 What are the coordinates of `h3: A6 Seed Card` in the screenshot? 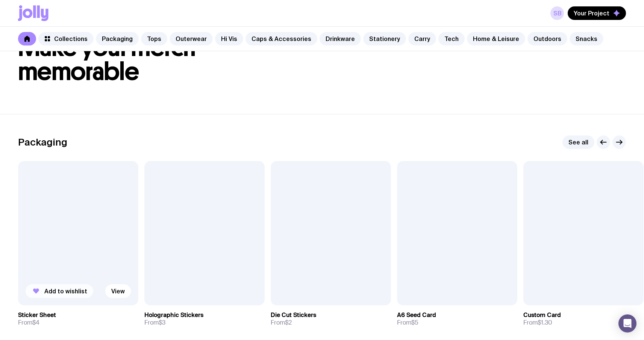 It's located at (416, 315).